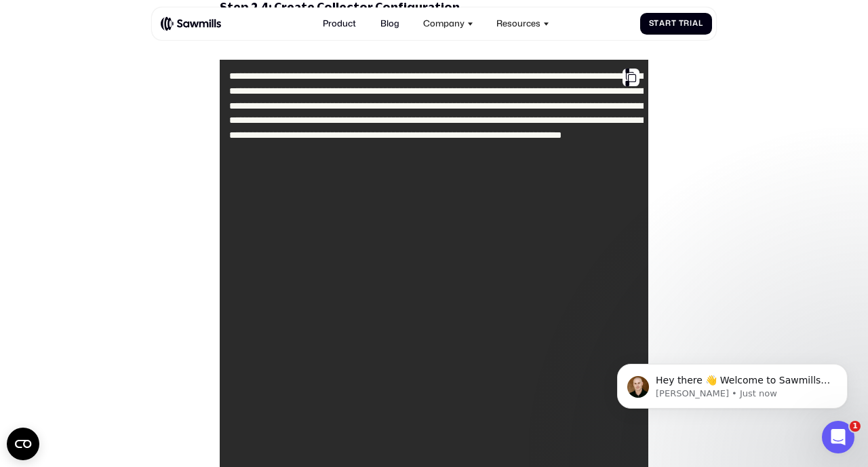 The image size is (868, 467). Describe the element at coordinates (147, 58) in the screenshot. I see `p: Message from Winston, sent Just now` at that location.